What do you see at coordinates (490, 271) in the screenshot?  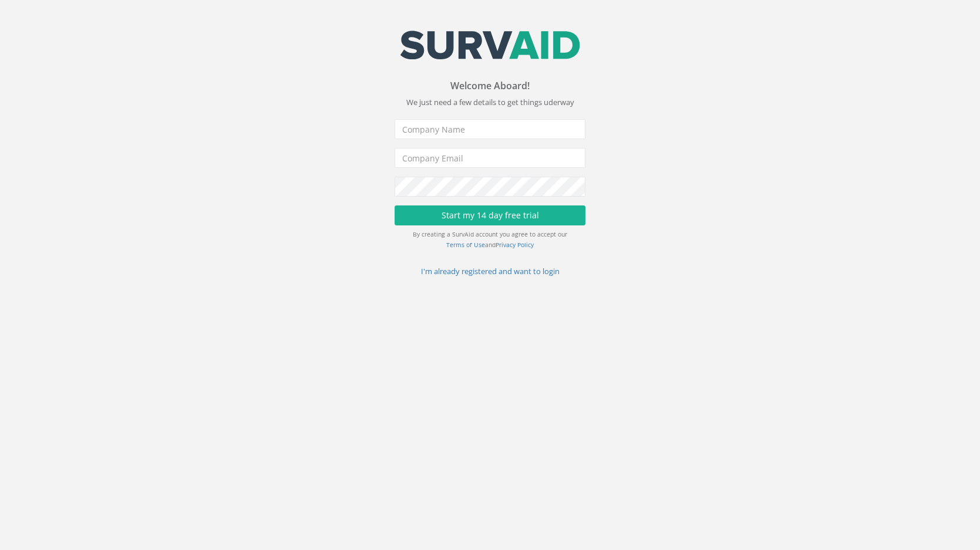 I see `a: I'm already registered and want to login` at bounding box center [490, 271].